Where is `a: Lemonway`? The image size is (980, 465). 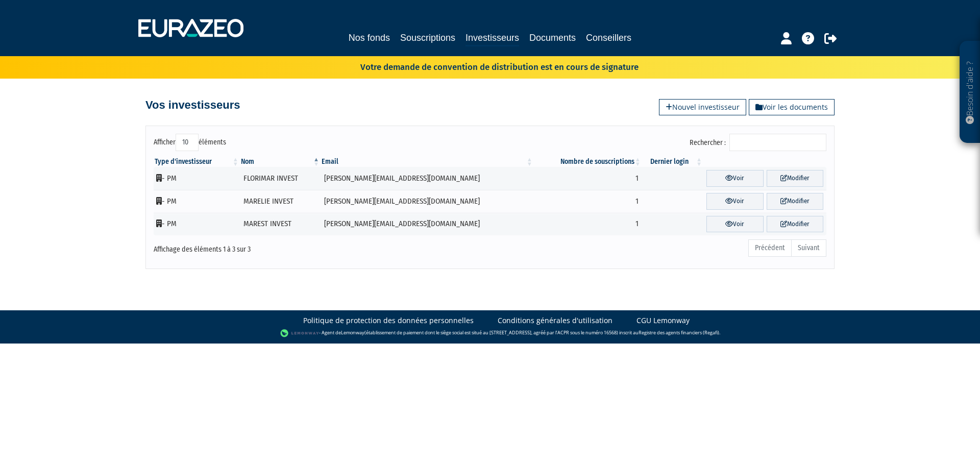
a: Lemonway is located at coordinates (352, 332).